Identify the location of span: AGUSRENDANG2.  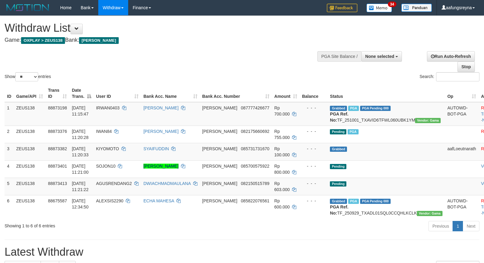
(114, 184).